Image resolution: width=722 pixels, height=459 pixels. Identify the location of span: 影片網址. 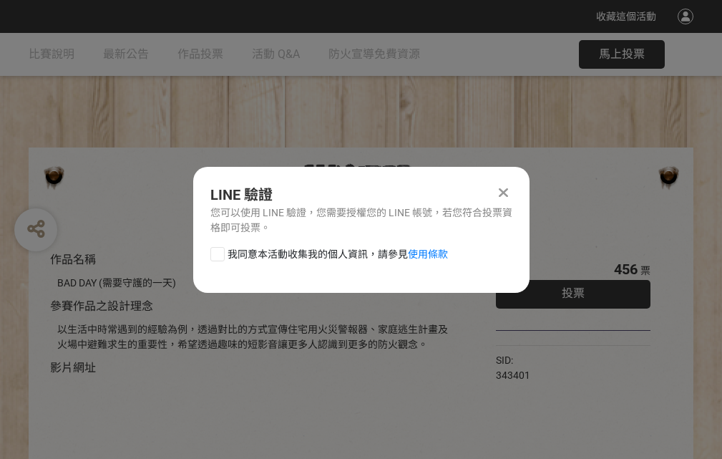
(73, 367).